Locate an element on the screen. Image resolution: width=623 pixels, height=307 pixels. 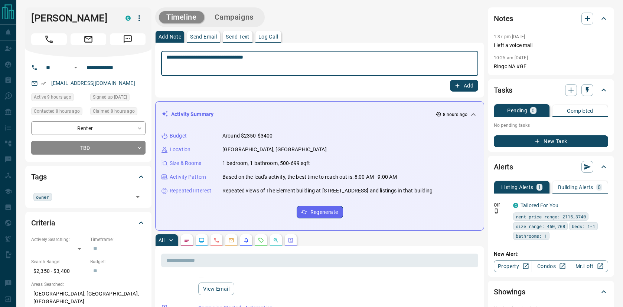
svg: Calls is located at coordinates (216, 240).